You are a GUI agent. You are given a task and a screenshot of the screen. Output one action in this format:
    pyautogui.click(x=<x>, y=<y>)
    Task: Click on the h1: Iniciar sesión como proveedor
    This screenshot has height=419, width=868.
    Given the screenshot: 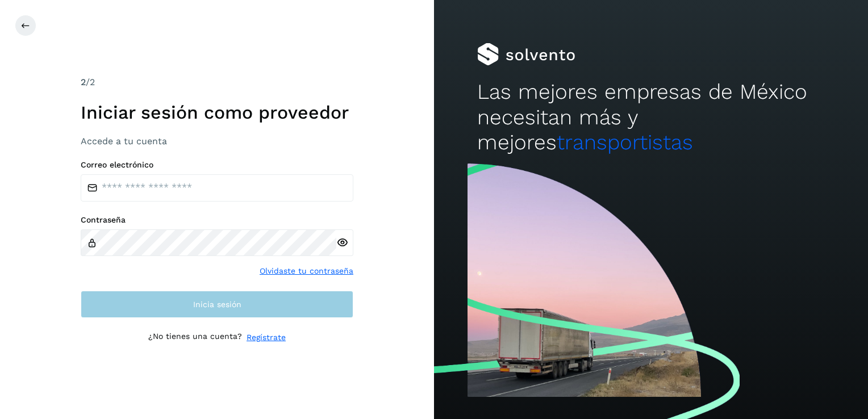 What is the action you would take?
    pyautogui.click(x=217, y=113)
    